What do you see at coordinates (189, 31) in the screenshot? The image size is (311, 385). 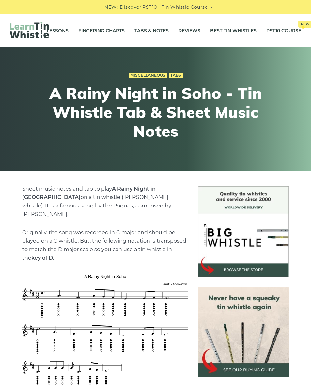 I see `a: Reviews` at bounding box center [189, 31].